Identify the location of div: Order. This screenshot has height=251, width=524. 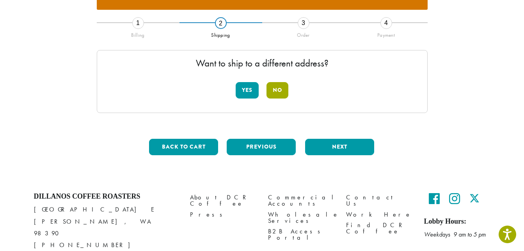
(304, 34).